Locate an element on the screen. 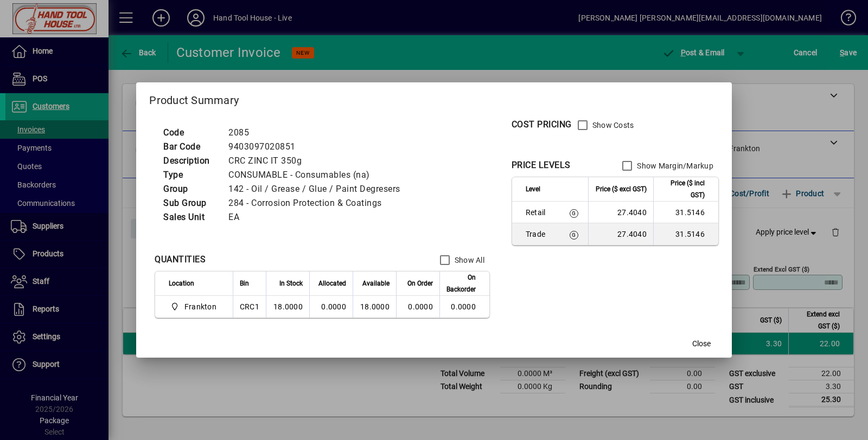 The width and height of the screenshot is (868, 440). span: Price ($ excl GST) is located at coordinates (621, 189).